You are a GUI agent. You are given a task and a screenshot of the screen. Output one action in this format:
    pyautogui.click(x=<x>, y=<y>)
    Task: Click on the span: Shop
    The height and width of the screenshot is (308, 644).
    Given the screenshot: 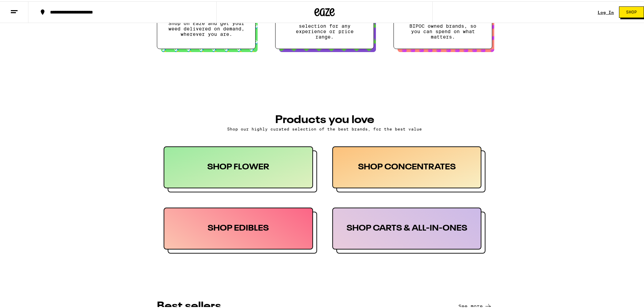 What is the action you would take?
    pyautogui.click(x=632, y=11)
    